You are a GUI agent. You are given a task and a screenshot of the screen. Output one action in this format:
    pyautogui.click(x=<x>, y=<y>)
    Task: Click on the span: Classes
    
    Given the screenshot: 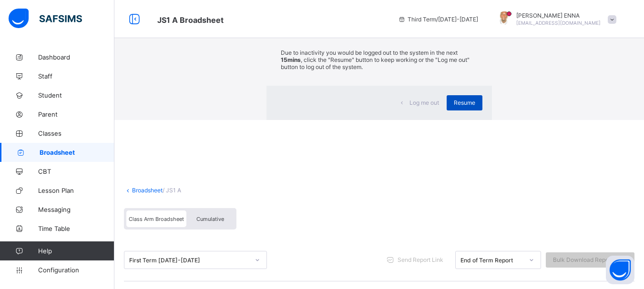 What is the action you would take?
    pyautogui.click(x=76, y=133)
    